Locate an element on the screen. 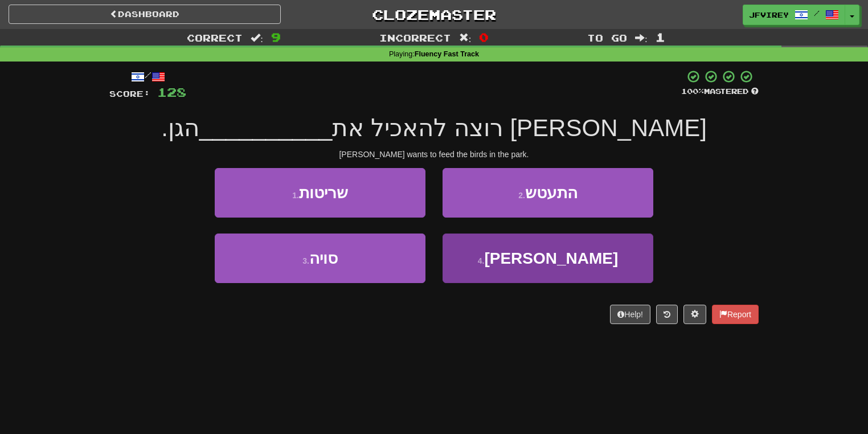 Image resolution: width=868 pixels, height=434 pixels. span: Incorrect is located at coordinates (415, 38).